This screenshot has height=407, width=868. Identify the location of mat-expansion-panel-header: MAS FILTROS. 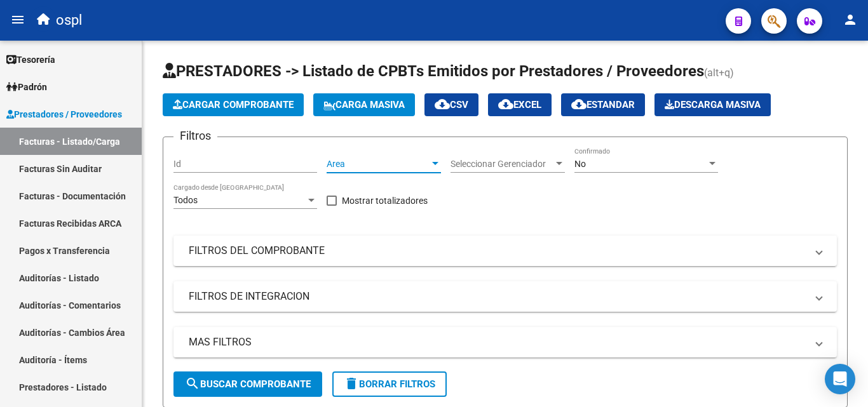
(505, 343).